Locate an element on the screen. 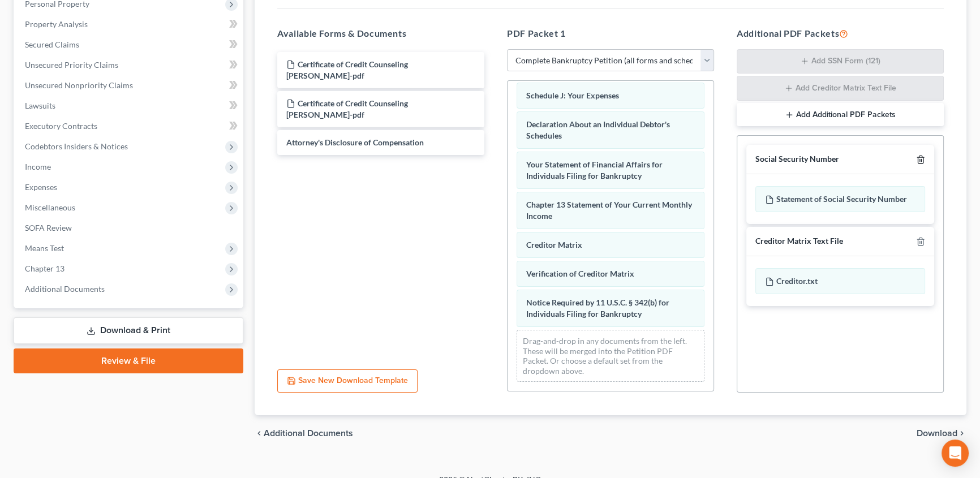  a: chevron_left Additional Documents is located at coordinates (304, 433).